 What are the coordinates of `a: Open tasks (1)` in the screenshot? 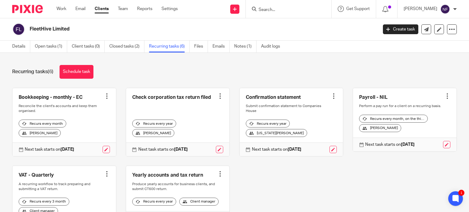 It's located at (51, 46).